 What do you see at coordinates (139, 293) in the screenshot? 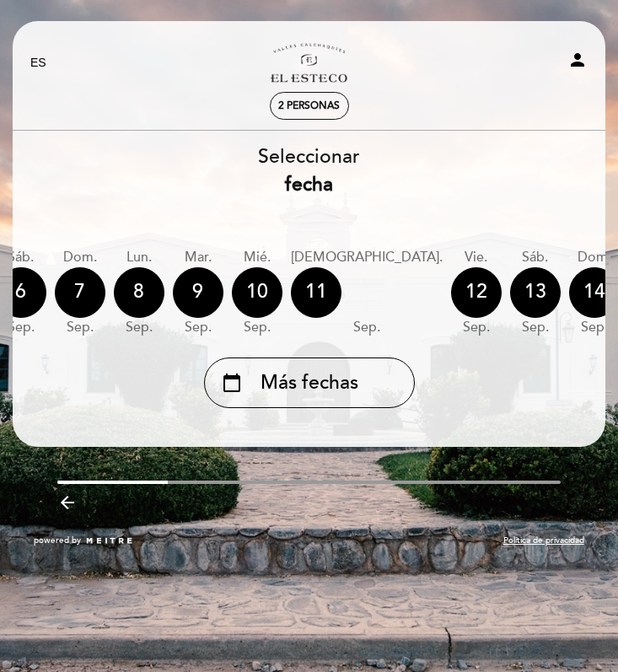
I see `div: 8` at bounding box center [139, 293].